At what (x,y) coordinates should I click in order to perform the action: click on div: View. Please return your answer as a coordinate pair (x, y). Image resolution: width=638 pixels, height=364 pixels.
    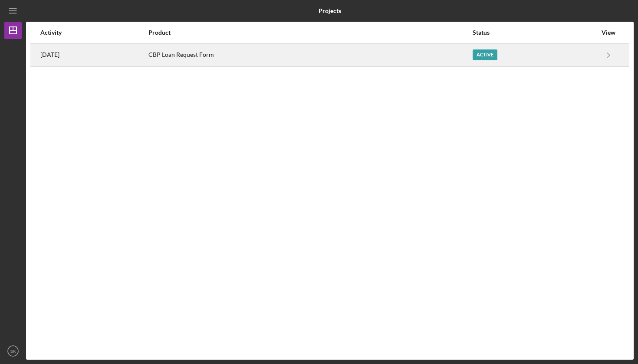
    Looking at the image, I should click on (609, 33).